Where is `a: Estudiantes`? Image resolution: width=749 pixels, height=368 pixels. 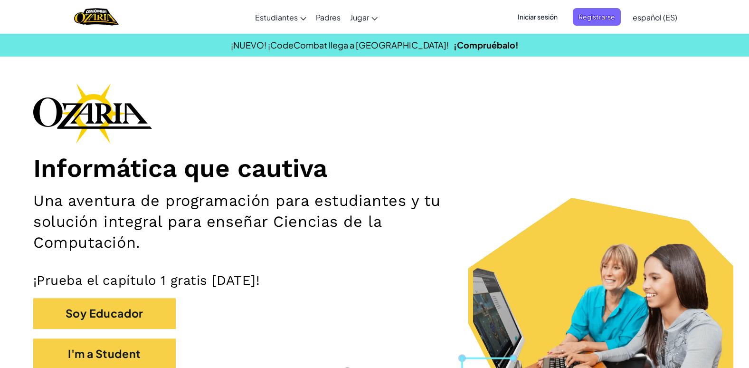
a: Estudiantes is located at coordinates (281, 17).